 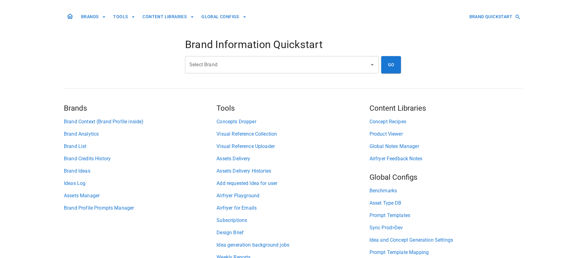 What do you see at coordinates (293, 196) in the screenshot?
I see `a: Airfryer Playground` at bounding box center [293, 196].